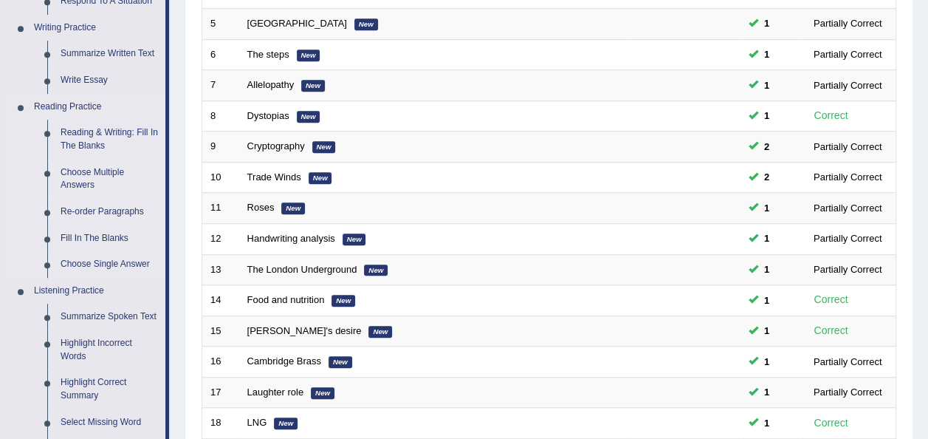 Image resolution: width=928 pixels, height=439 pixels. Describe the element at coordinates (221, 208) in the screenshot. I see `td: 11` at that location.